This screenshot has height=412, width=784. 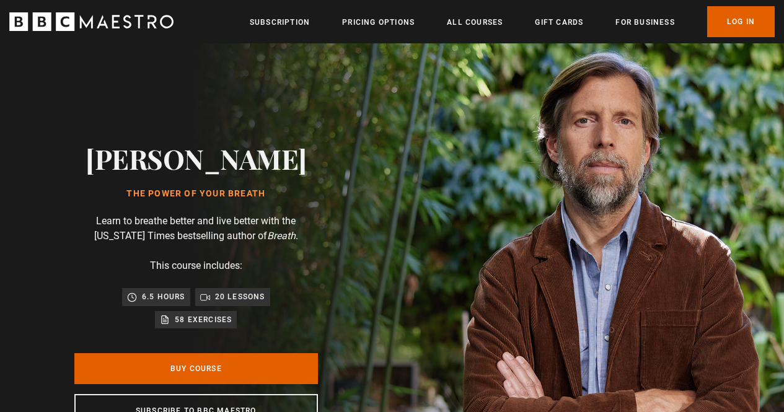 I want to click on a: Gift Cards, so click(x=559, y=22).